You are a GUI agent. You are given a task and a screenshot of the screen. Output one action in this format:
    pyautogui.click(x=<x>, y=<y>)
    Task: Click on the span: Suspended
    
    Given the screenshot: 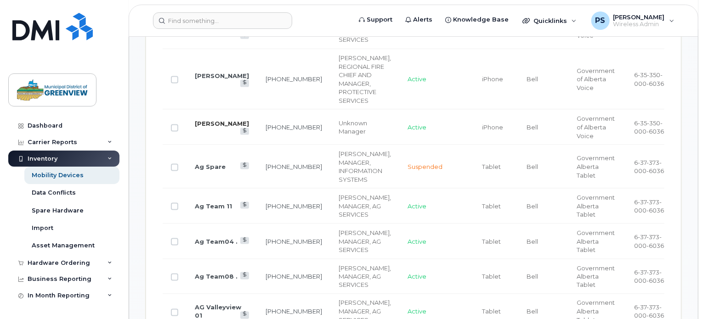 What is the action you would take?
    pyautogui.click(x=425, y=167)
    